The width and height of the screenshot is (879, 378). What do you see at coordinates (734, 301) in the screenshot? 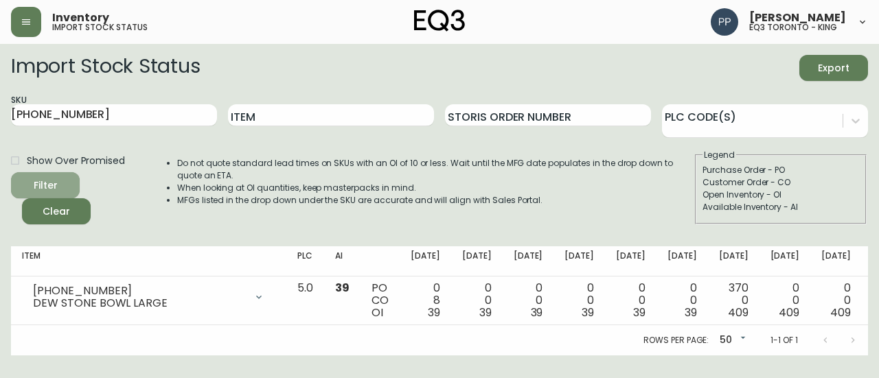
I see `div: 370 0` at bounding box center [734, 301].